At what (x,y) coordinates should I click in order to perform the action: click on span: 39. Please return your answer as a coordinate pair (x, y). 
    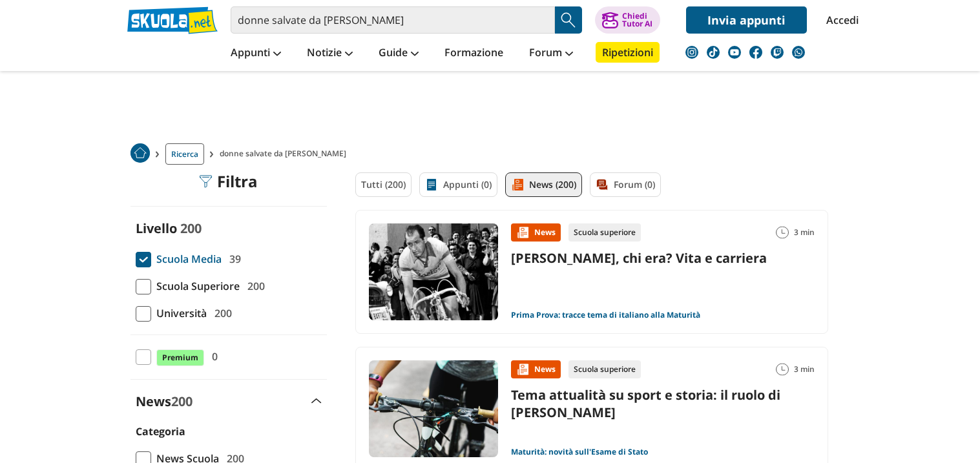
    Looking at the image, I should click on (233, 259).